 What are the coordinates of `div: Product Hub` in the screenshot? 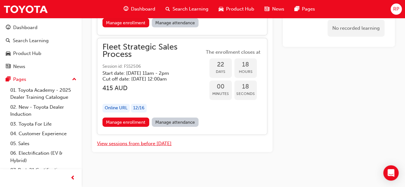 It's located at (27, 53).